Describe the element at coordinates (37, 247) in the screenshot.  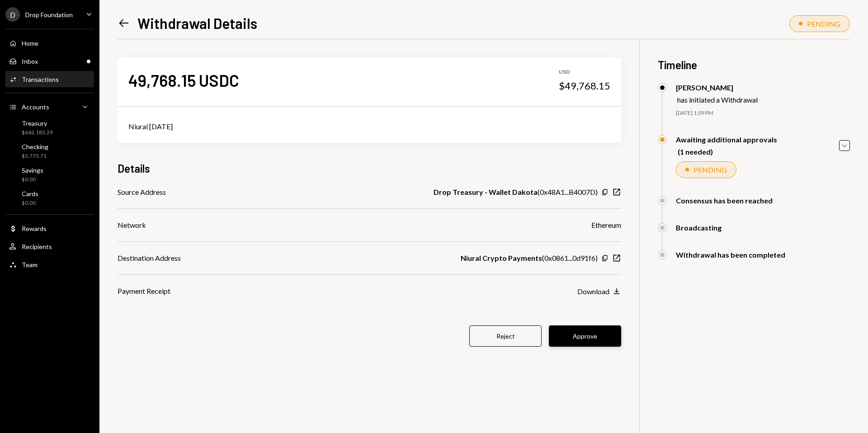
I see `div: Recipients` at that location.